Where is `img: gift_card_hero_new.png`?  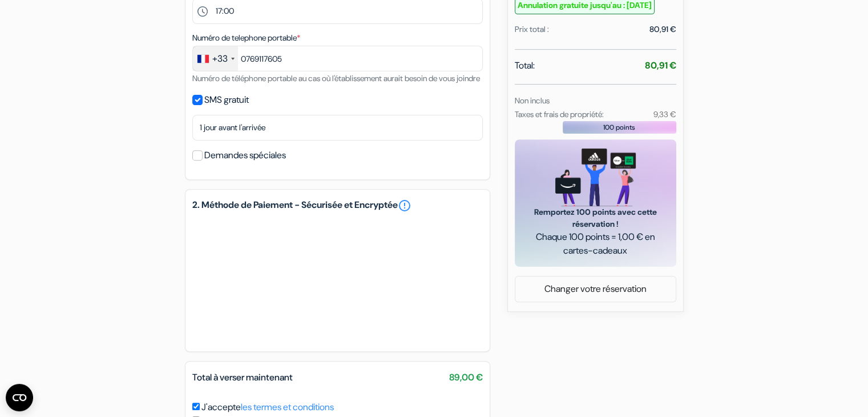
img: gift_card_hero_new.png is located at coordinates (595, 177).